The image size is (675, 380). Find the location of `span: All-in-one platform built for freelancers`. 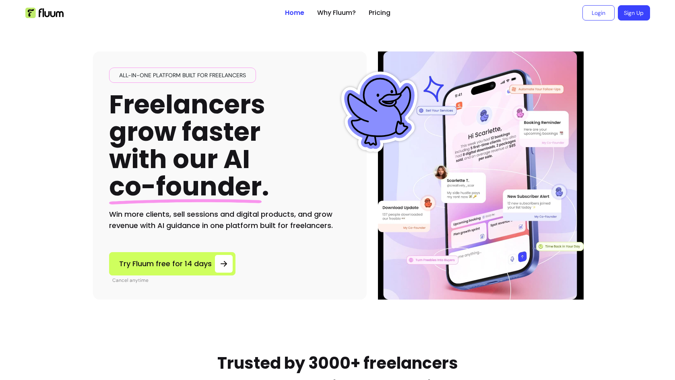

span: All-in-one platform built for freelancers is located at coordinates (182, 75).